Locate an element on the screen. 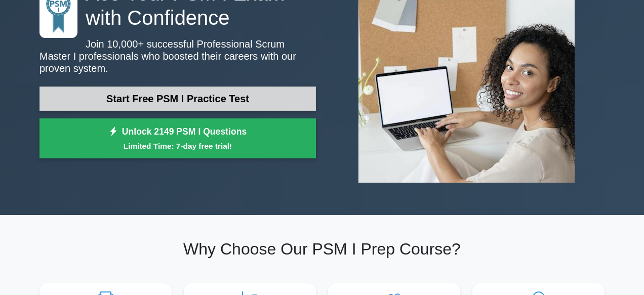 The height and width of the screenshot is (295, 644). h2: Why Choose Our PSM I Prep Course? is located at coordinates (322, 249).